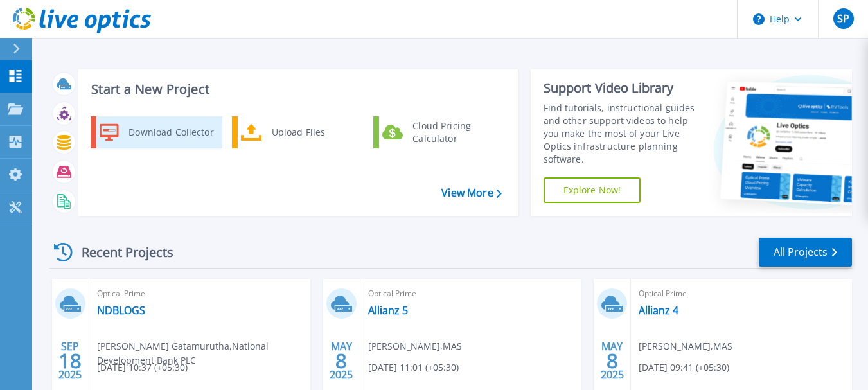  Describe the element at coordinates (298, 133) in the screenshot. I see `a: Upload Files` at that location.